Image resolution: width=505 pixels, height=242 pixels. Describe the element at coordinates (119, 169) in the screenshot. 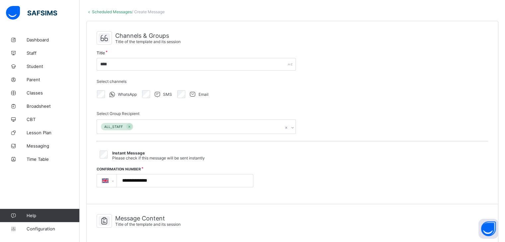

I see `label: Confirmation Number` at that location.